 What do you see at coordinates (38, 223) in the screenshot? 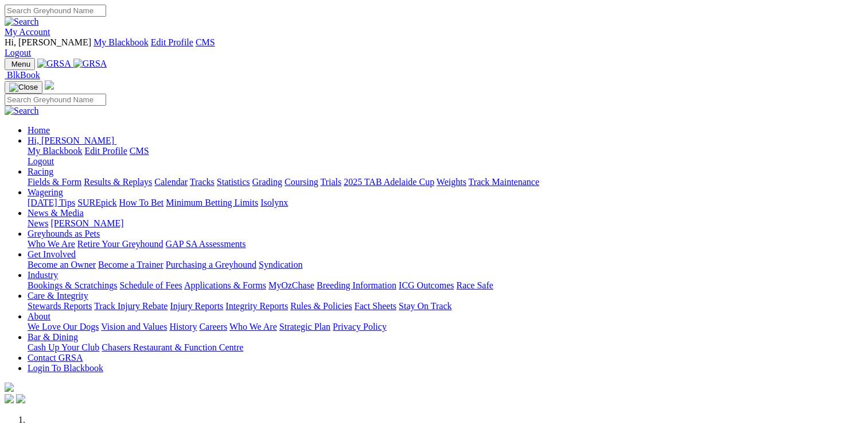
I see `a: News` at bounding box center [38, 223].